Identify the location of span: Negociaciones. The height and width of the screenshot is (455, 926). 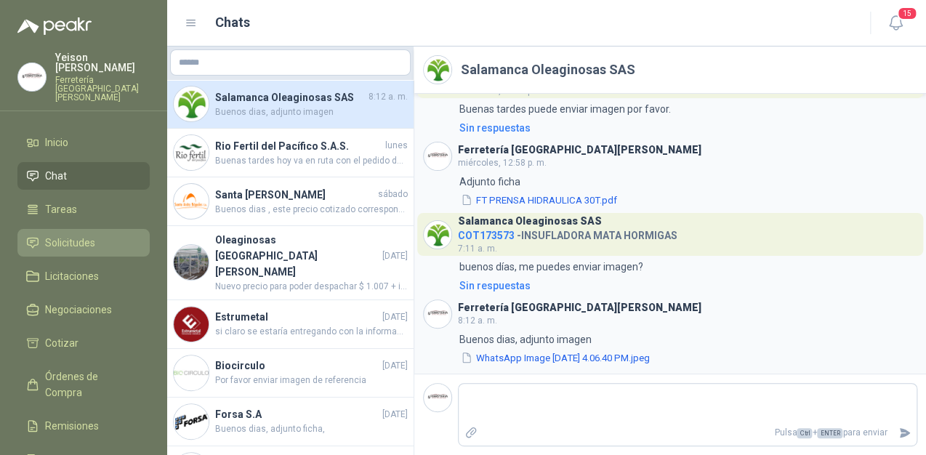
(78, 309).